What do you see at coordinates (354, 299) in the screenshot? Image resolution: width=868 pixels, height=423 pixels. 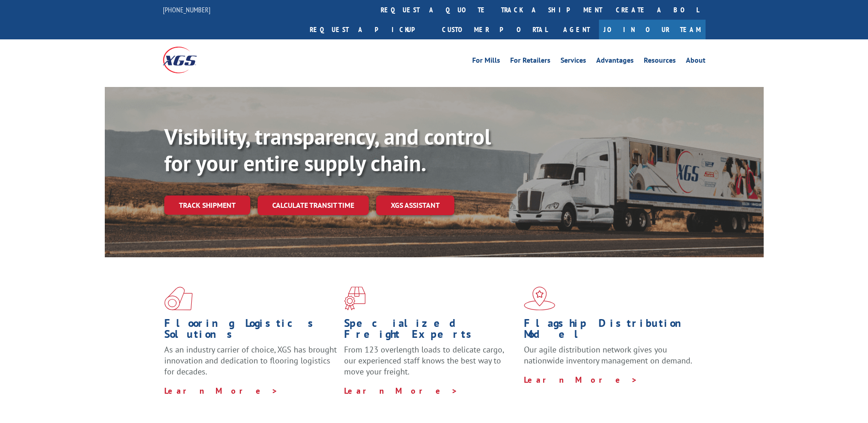 I see `img: xgs-icon-focused-on-flooring-red` at bounding box center [354, 299].